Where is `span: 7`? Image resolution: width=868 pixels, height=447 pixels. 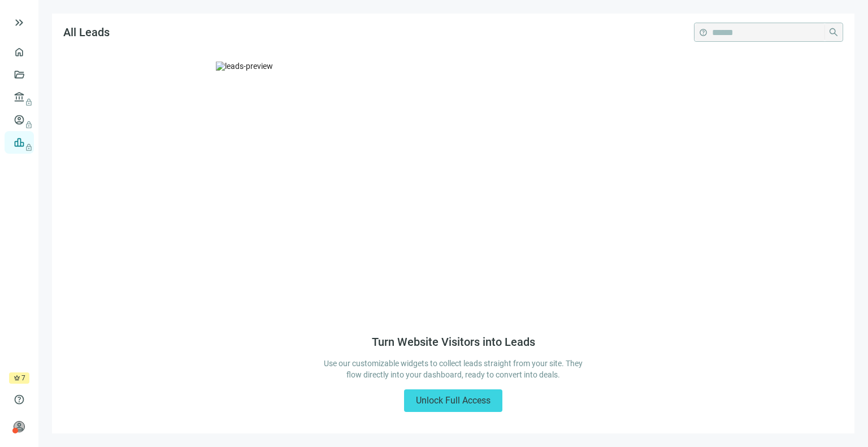
span: 7 is located at coordinates (23, 378).